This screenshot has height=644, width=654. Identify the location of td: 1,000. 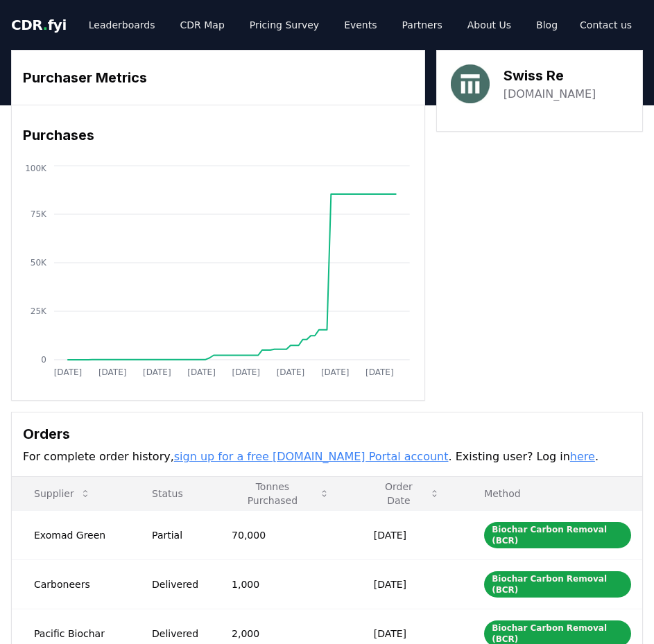
(280, 584).